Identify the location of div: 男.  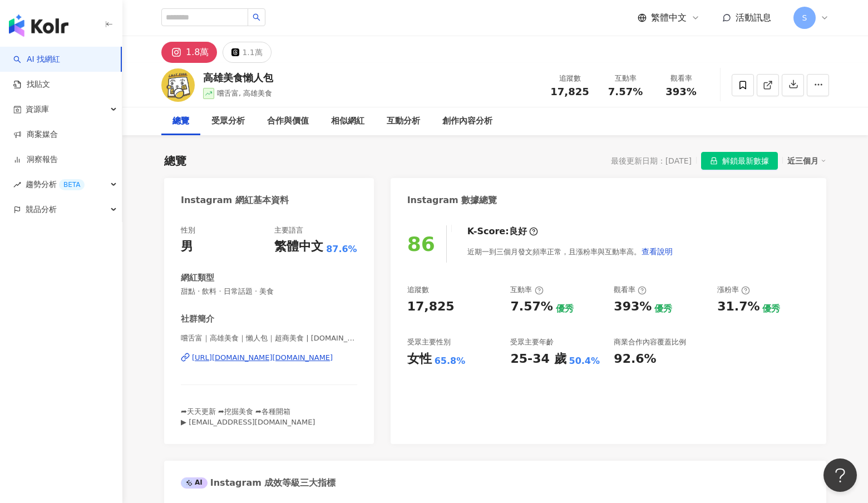
(187, 246).